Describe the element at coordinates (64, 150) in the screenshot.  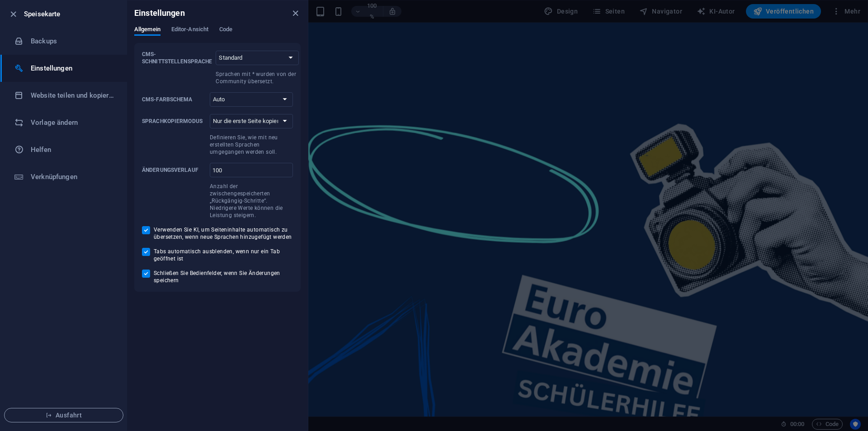
I see `a: Helfen` at that location.